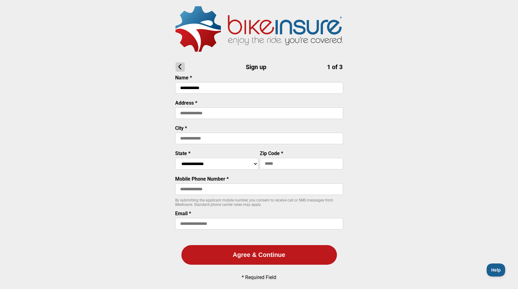 The height and width of the screenshot is (289, 518). What do you see at coordinates (183, 153) in the screenshot?
I see `label: State *` at bounding box center [183, 153].